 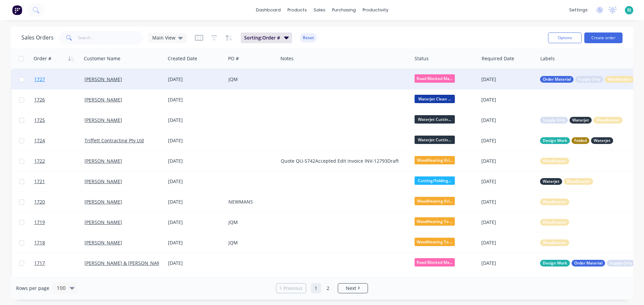 What do you see at coordinates (498, 59) in the screenshot?
I see `div: Required Date` at bounding box center [498, 59].